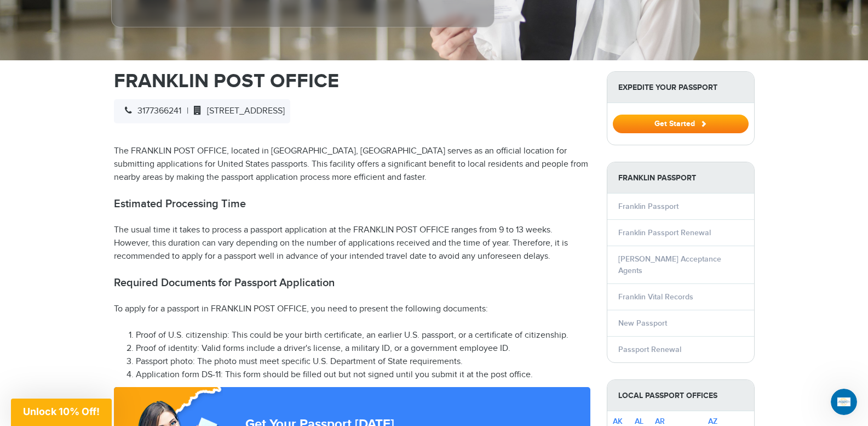 The height and width of the screenshot is (426, 868). I want to click on li: Proof of identity: Valid forms include a driver's license, a military ID, or a government employe..., so click(363, 348).